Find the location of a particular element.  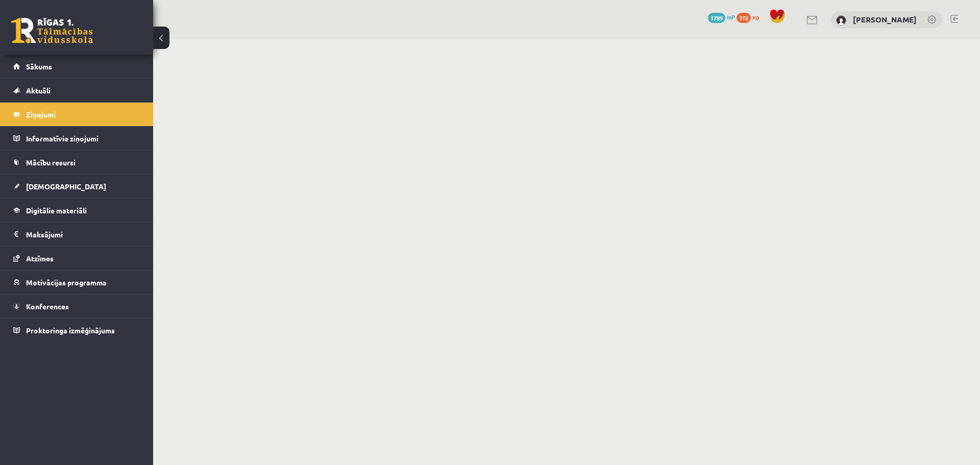

span: Digitālie materiāli is located at coordinates (56, 210).